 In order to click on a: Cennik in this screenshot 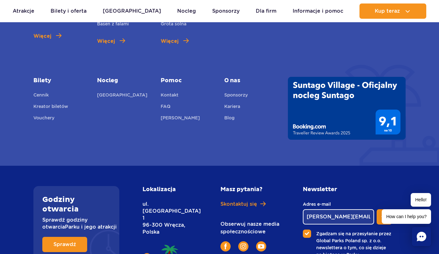, I will do `click(41, 96)`.